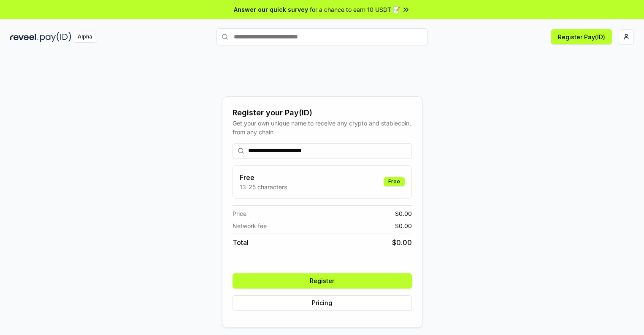  I want to click on div: Get your own unique name to receive any crypto and stablecoin, from any chain, so click(322, 128).